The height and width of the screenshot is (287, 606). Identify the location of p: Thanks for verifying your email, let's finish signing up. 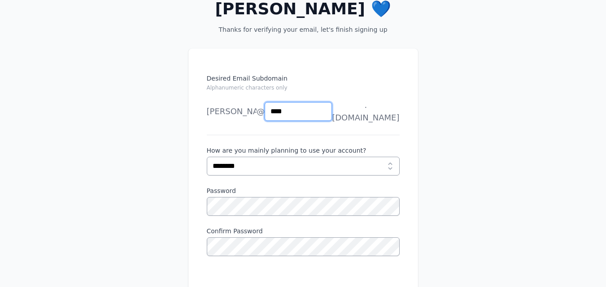
(303, 30).